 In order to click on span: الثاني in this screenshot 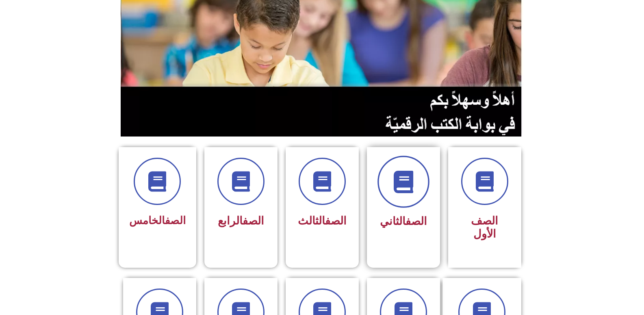, I will do `click(404, 221)`.